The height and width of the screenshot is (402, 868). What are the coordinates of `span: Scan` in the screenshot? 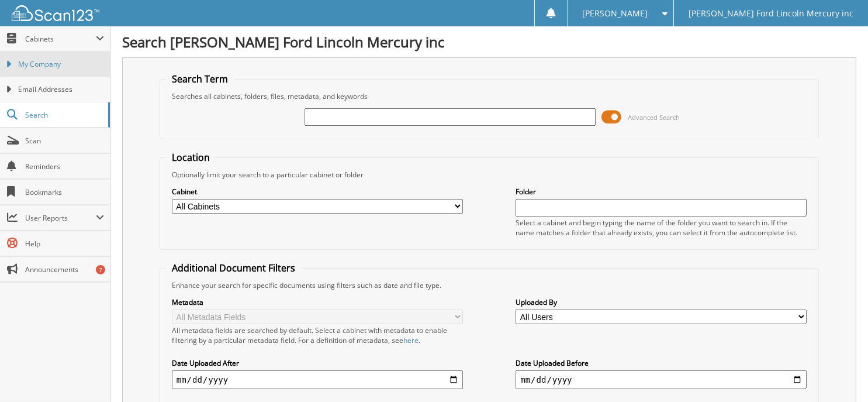 It's located at (64, 141).